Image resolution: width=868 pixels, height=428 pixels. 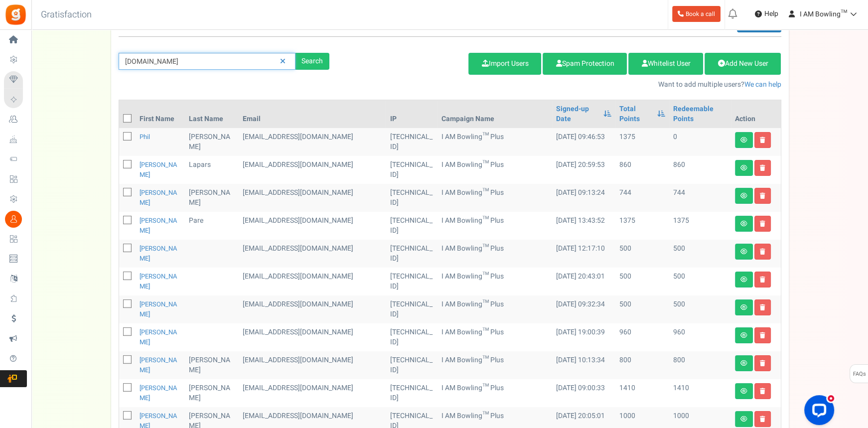 I want to click on a: Total Points, so click(x=636, y=114).